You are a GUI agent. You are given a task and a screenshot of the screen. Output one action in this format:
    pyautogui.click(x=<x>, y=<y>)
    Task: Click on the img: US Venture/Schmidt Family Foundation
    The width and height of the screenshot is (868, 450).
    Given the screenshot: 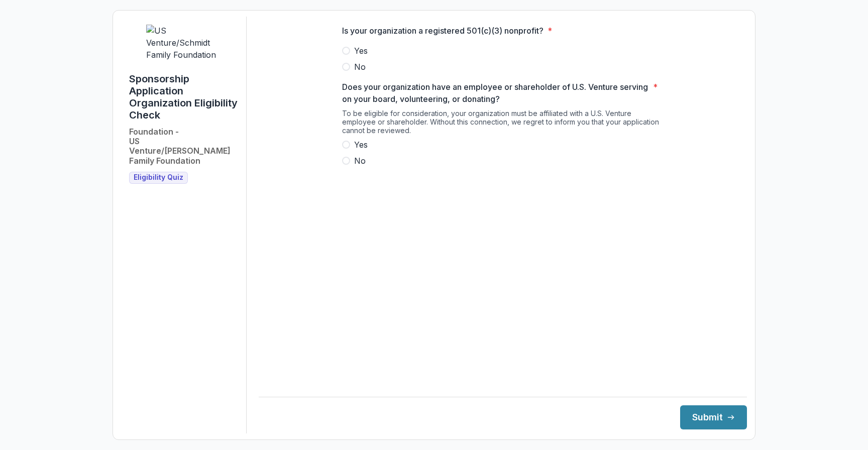 What is the action you would take?
    pyautogui.click(x=184, y=43)
    